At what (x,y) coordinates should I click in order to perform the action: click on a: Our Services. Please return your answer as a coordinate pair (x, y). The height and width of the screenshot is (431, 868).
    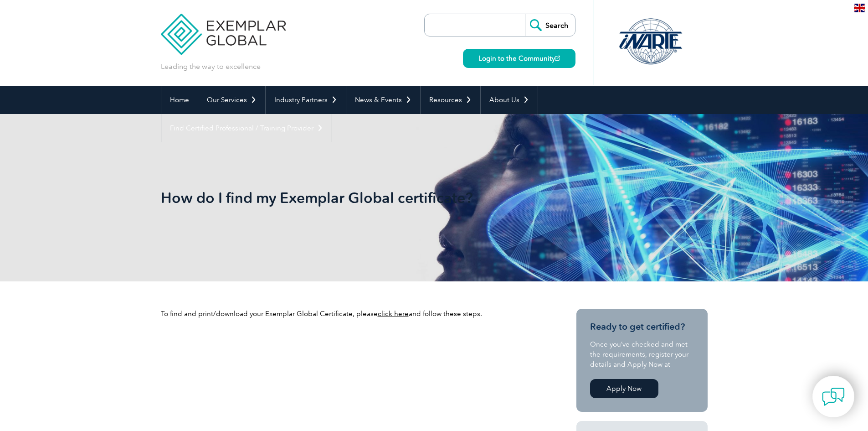
    Looking at the image, I should click on (232, 100).